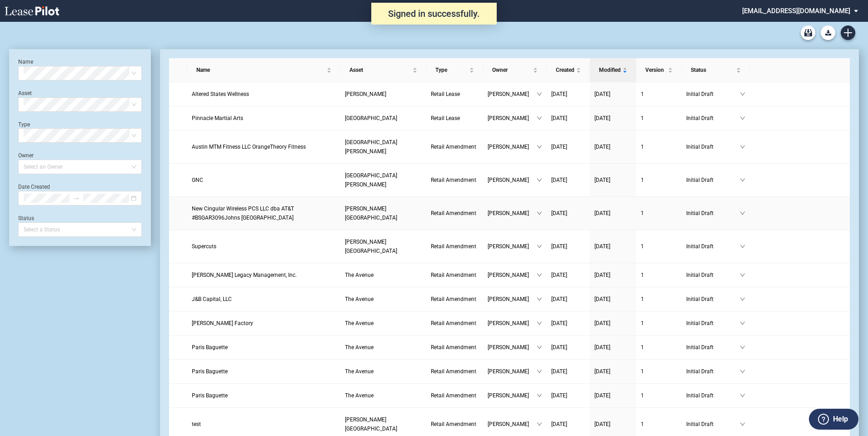  What do you see at coordinates (613, 70) in the screenshot?
I see `th: Modified` at bounding box center [613, 70].